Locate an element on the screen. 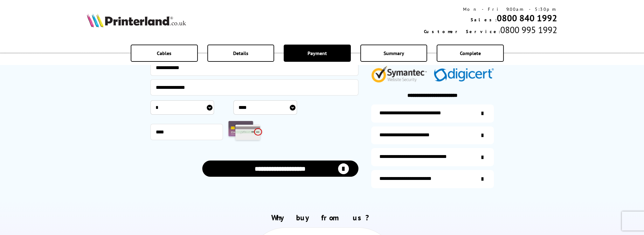  a: secure-website is located at coordinates (433, 179).